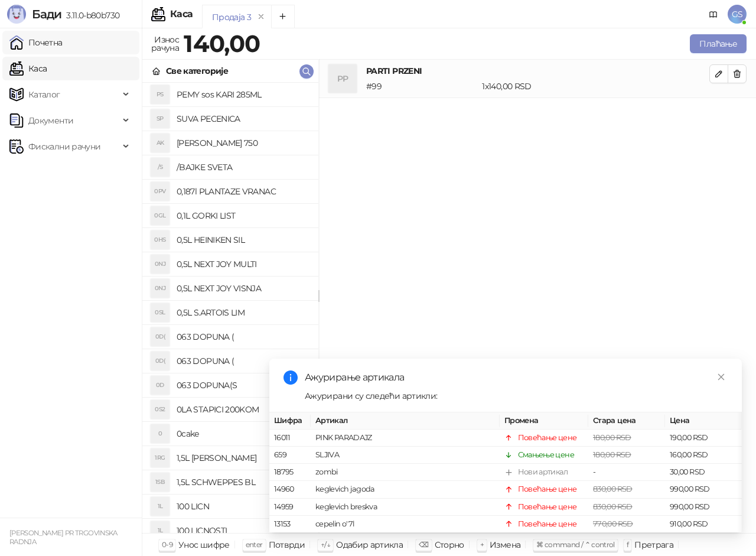 The height and width of the screenshot is (556, 756). What do you see at coordinates (160, 167) in the screenshot?
I see `div: /S` at bounding box center [160, 167].